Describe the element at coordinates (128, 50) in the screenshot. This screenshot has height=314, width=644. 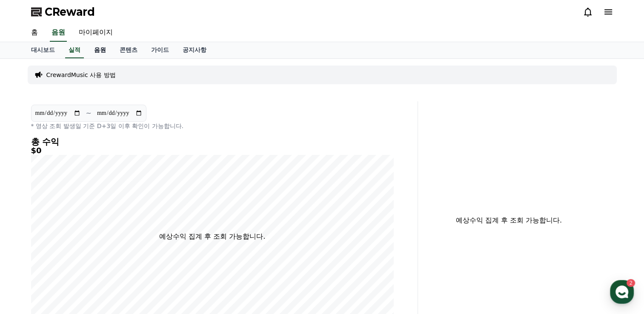
I see `a: 콘텐츠` at that location.